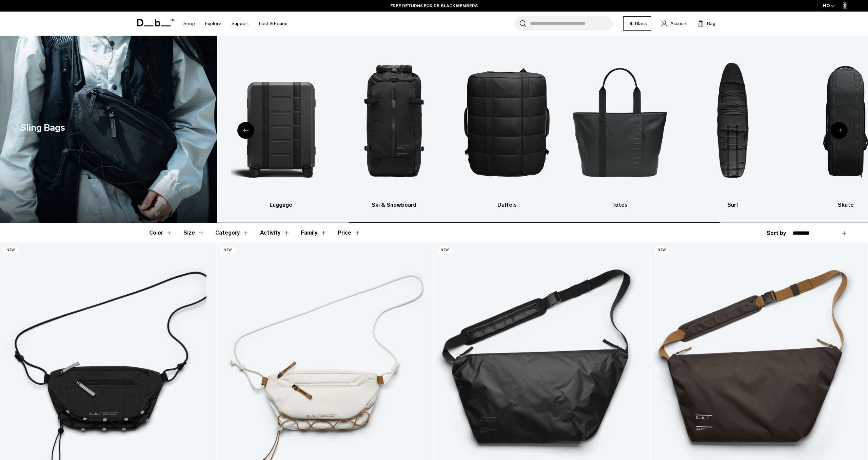 The image size is (868, 460). Describe the element at coordinates (246, 130) in the screenshot. I see `div: Previous slide` at that location.